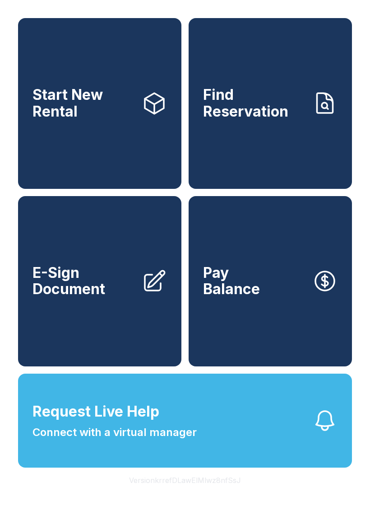 The width and height of the screenshot is (370, 511). Describe the element at coordinates (270, 281) in the screenshot. I see `button: PayBalance` at that location.